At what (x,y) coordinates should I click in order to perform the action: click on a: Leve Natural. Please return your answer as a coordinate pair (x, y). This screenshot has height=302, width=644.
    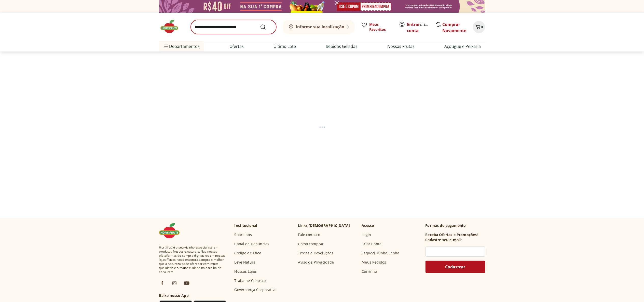
    Looking at the image, I should click on (245, 262).